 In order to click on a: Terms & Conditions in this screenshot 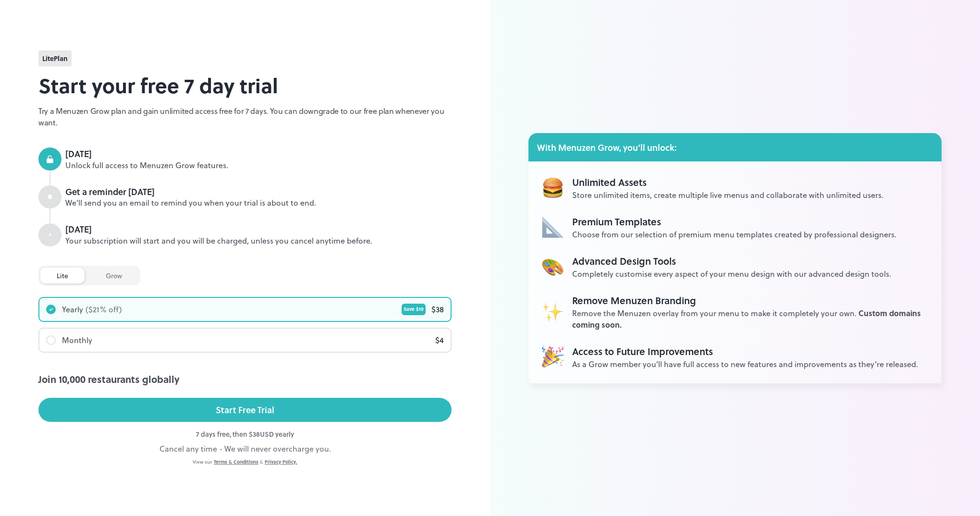, I will do `click(236, 462)`.